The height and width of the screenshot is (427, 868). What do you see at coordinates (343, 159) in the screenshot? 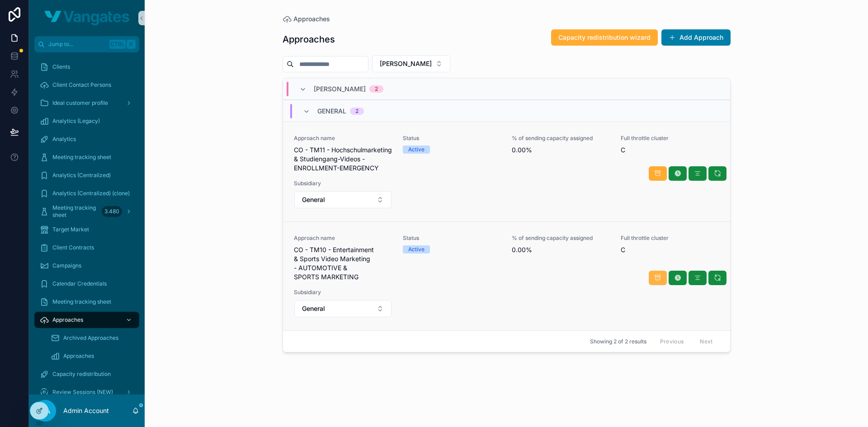
I see `span: CO - TM11 - Hochschulmarketing & Studiengang-Videos - ENROLLMENT-EMERGENCY` at bounding box center [343, 159].